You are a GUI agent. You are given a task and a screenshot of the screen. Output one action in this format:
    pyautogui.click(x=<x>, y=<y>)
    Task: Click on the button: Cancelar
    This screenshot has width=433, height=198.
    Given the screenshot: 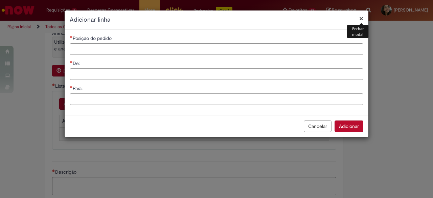 What is the action you would take?
    pyautogui.click(x=318, y=126)
    